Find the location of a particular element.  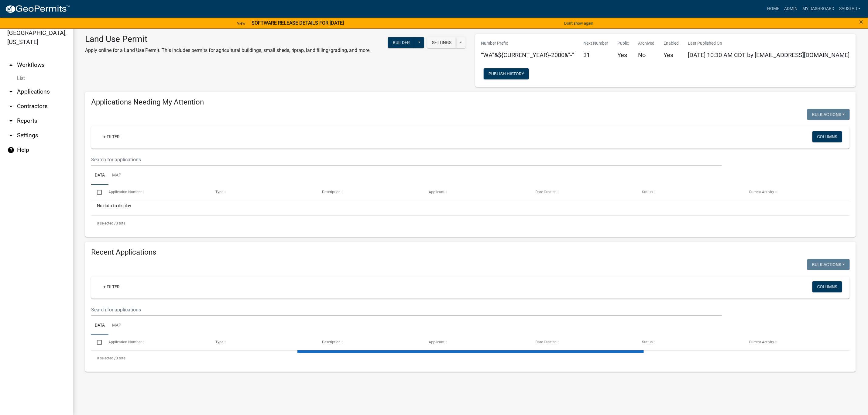

p: Next Number is located at coordinates (596, 43).